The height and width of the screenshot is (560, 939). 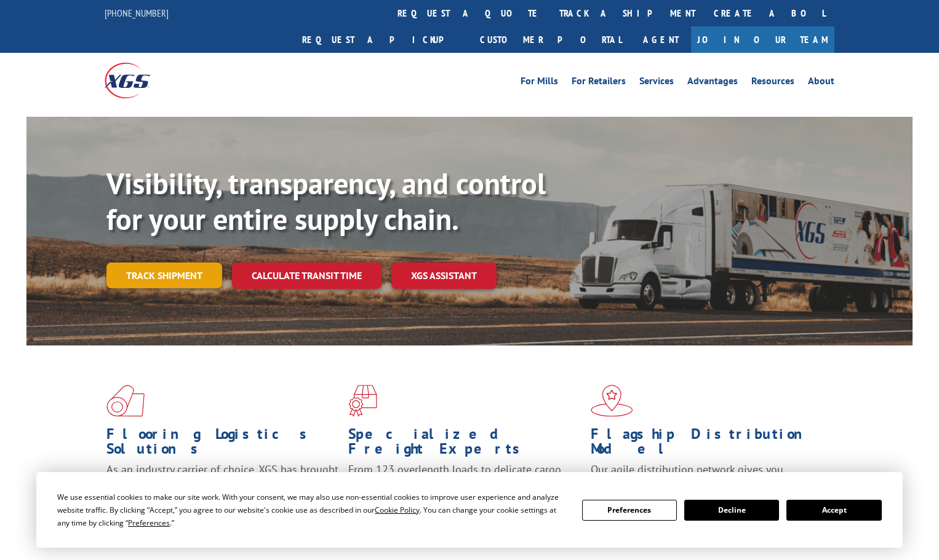 What do you see at coordinates (326, 201) in the screenshot?
I see `b: Visibility, transparency, and control for your entire supply chain.` at bounding box center [326, 201].